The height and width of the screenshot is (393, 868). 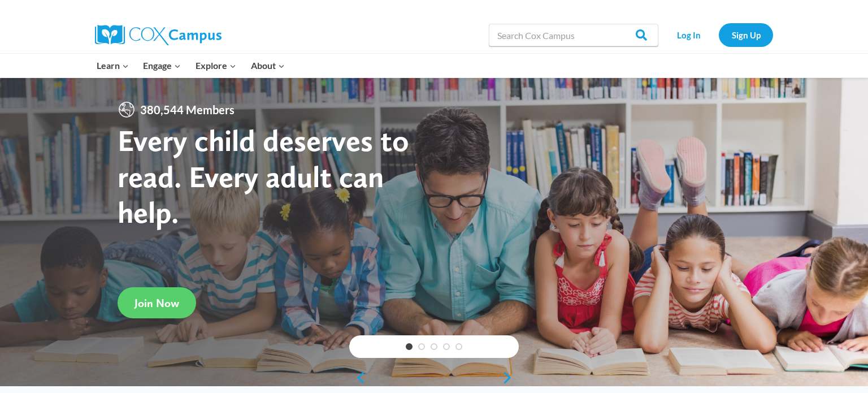 What do you see at coordinates (190, 66) in the screenshot?
I see `nav: Primary Navigation` at bounding box center [190, 66].